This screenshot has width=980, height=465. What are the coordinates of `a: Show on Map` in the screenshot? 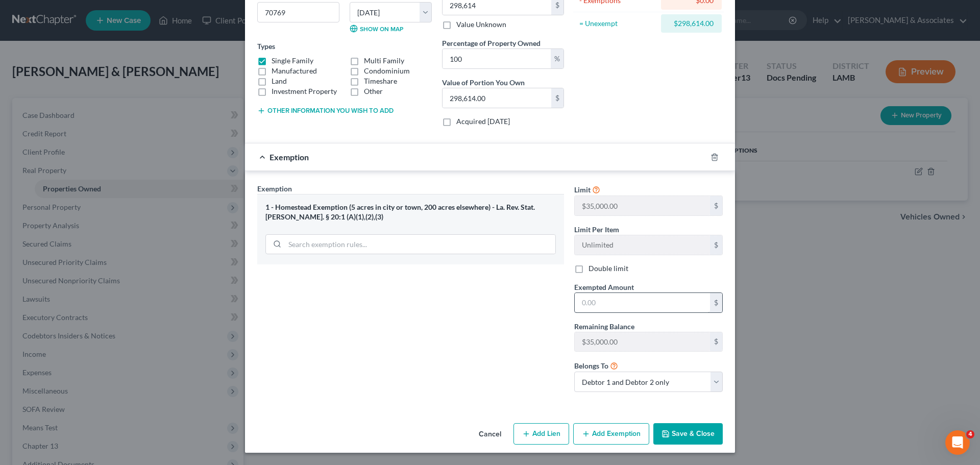 It's located at (376, 29).